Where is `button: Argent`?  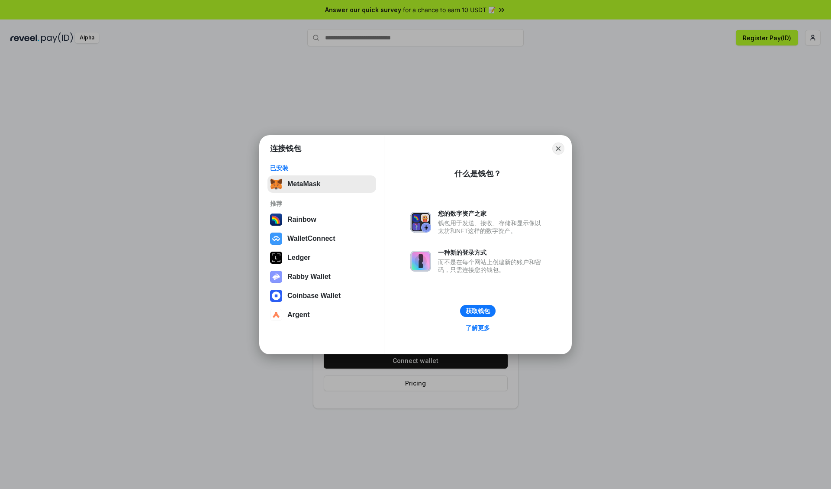
button: Argent is located at coordinates (322, 315).